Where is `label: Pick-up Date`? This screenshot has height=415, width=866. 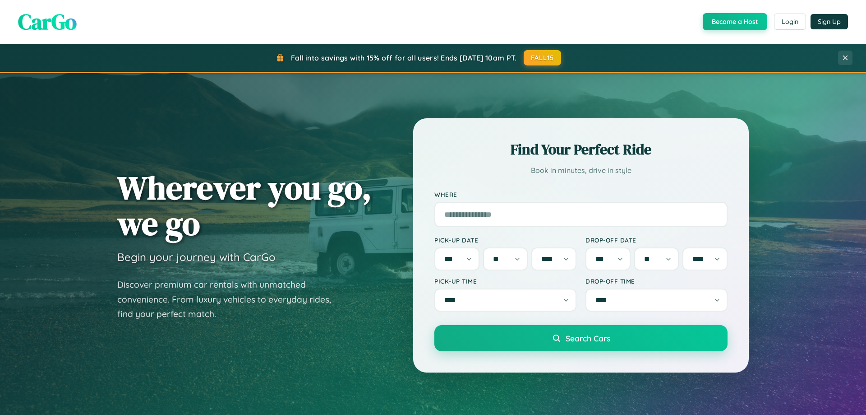 label: Pick-up Date is located at coordinates (505, 240).